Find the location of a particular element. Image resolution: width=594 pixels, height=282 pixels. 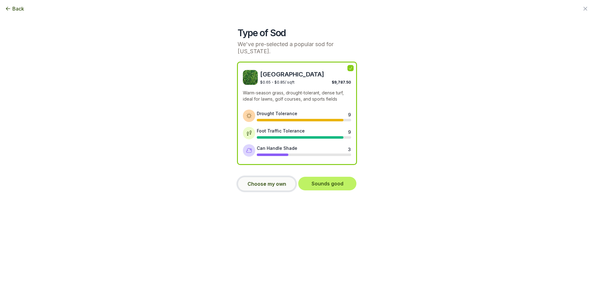

div: Can Handle Shade is located at coordinates (277, 148).